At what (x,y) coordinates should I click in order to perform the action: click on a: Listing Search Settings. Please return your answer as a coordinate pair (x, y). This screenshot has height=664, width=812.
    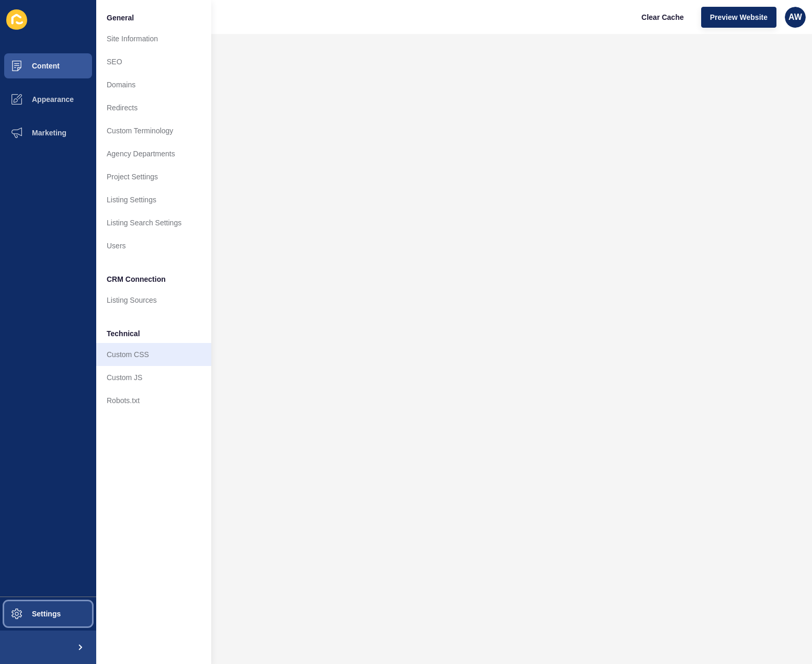
    Looking at the image, I should click on (154, 223).